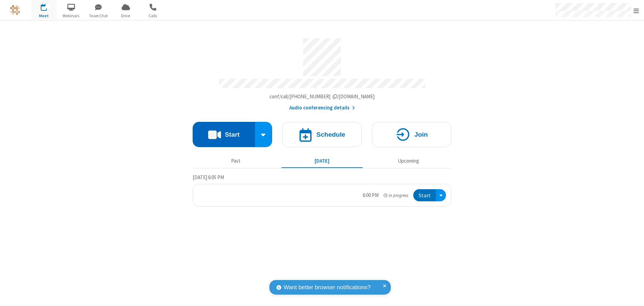 This screenshot has height=306, width=644. Describe the element at coordinates (371, 195) in the screenshot. I see `div: 6:00 PM` at that location.